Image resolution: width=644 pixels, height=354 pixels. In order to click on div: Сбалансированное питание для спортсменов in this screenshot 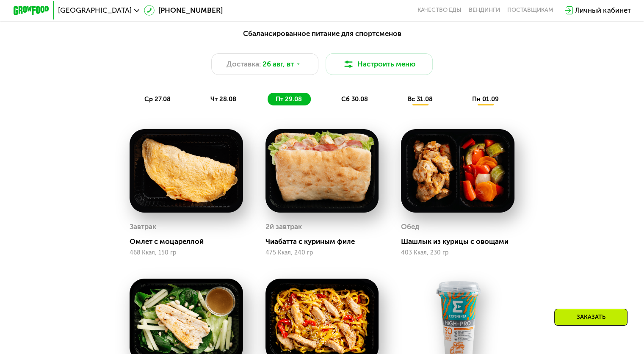, I will do `click(322, 34)`.